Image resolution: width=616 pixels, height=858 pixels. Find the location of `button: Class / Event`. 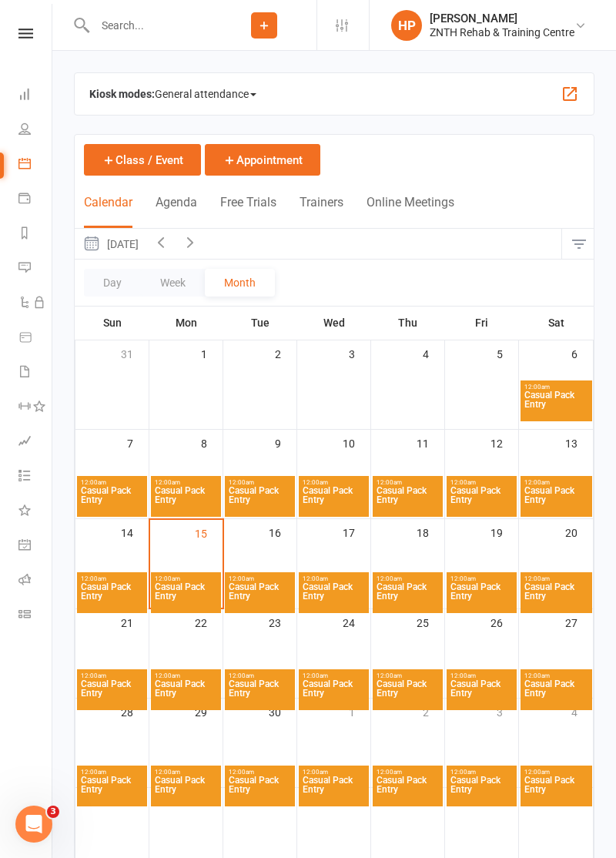

button: Class / Event is located at coordinates (143, 159).